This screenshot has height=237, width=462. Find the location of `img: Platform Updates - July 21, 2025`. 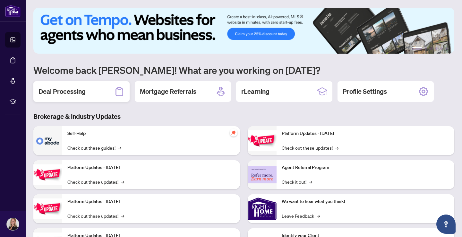

img: Platform Updates - July 21, 2025 is located at coordinates (48, 208).